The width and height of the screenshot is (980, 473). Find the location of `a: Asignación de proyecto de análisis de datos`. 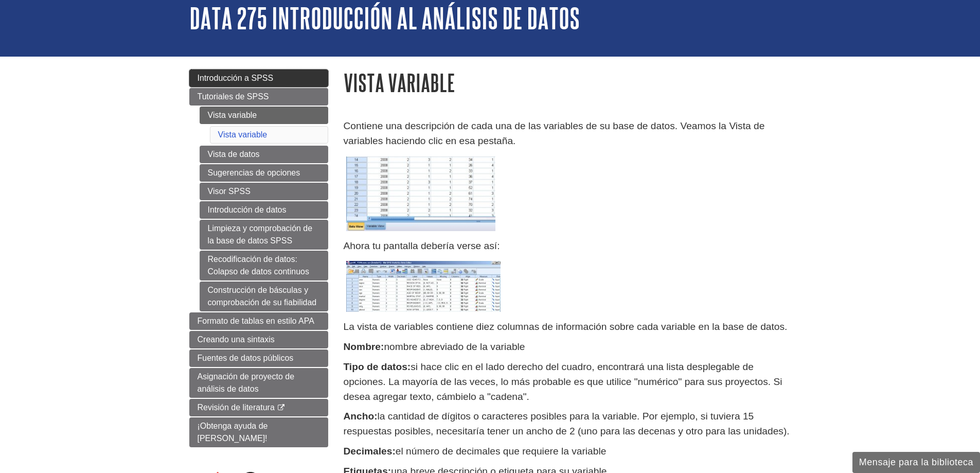

a: Asignación de proyecto de análisis de datos is located at coordinates (259, 383).